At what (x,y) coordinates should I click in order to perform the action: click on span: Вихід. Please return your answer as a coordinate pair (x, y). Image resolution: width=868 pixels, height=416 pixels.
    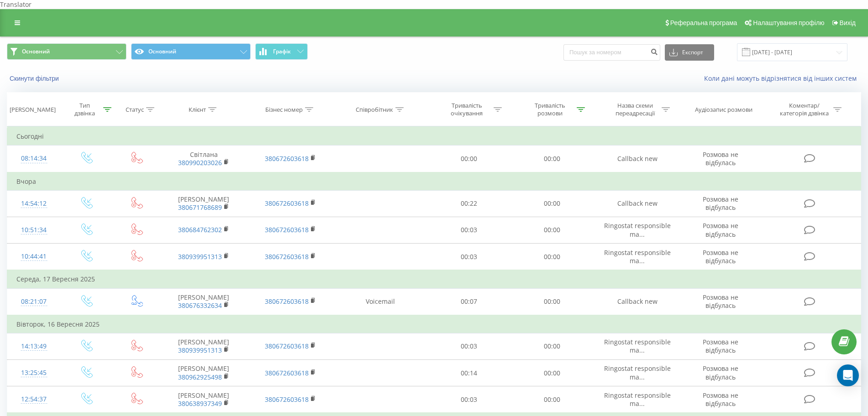
    Looking at the image, I should click on (847, 23).